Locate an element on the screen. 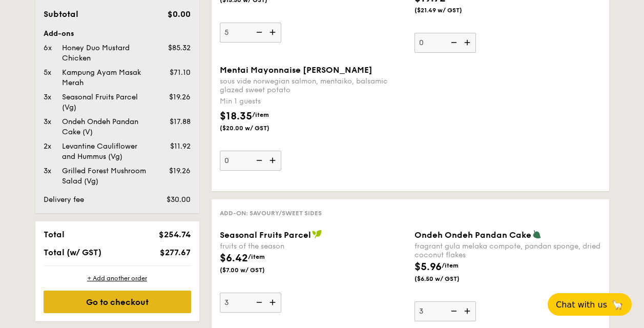  span: $17.88 is located at coordinates (180, 121).